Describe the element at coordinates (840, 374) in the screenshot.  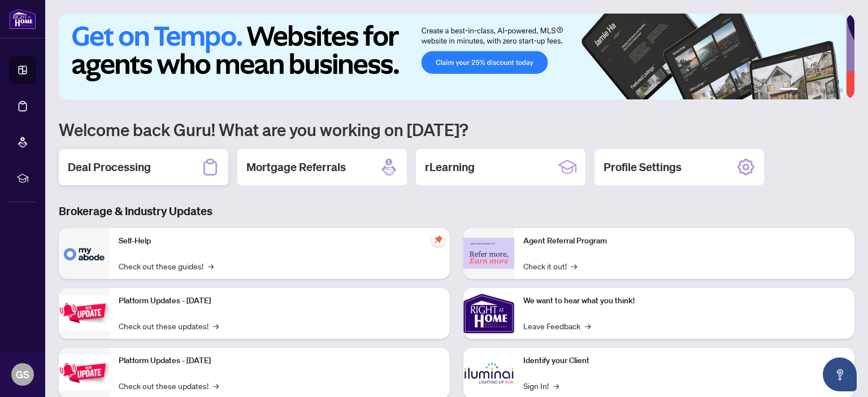
I see `button: Open asap` at that location.